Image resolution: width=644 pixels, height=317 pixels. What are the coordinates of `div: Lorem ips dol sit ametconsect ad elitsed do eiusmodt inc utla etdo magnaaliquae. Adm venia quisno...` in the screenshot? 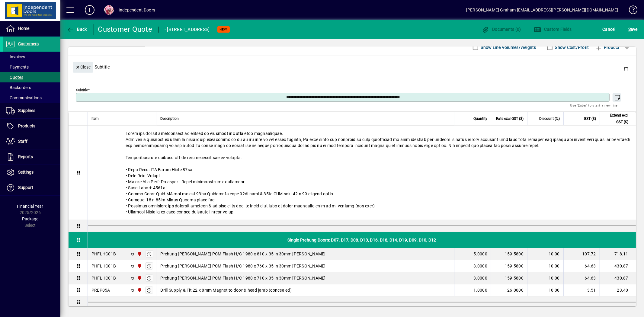 It's located at (362, 173).